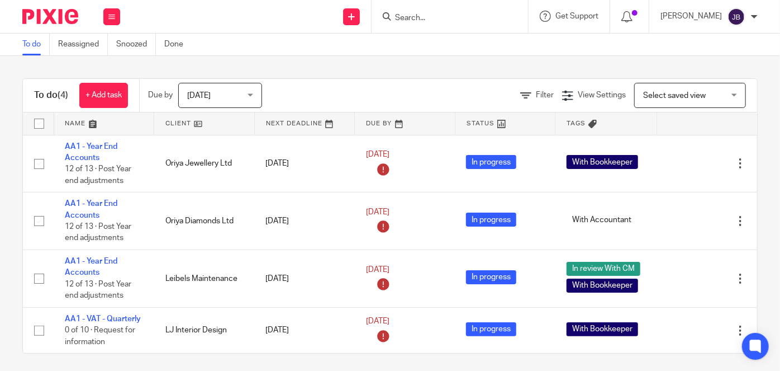 The width and height of the screenshot is (780, 371). Describe the element at coordinates (545, 95) in the screenshot. I see `span: Filter` at that location.